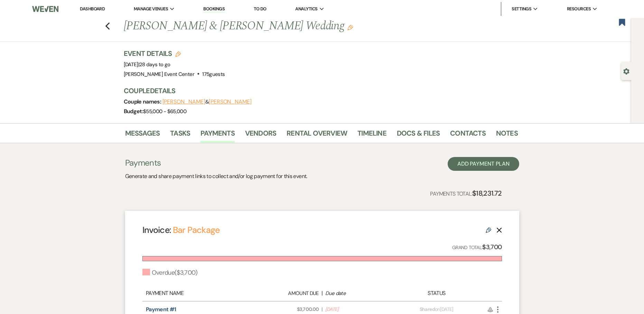 The width and height of the screenshot is (644, 314). I want to click on a: Rental Overview, so click(317, 135).